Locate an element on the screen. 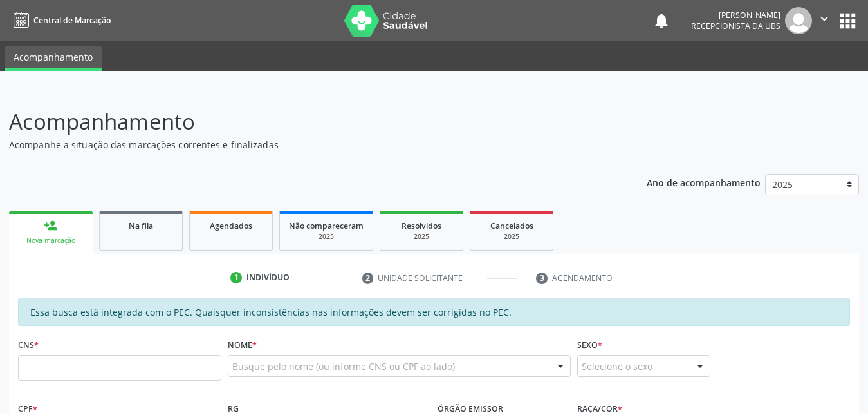  div: Nova marcação is located at coordinates (51, 240).